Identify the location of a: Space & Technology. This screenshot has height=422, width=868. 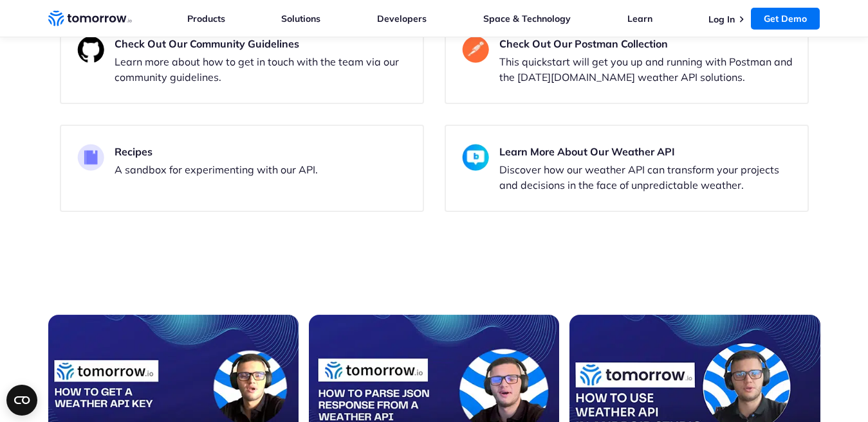
(527, 19).